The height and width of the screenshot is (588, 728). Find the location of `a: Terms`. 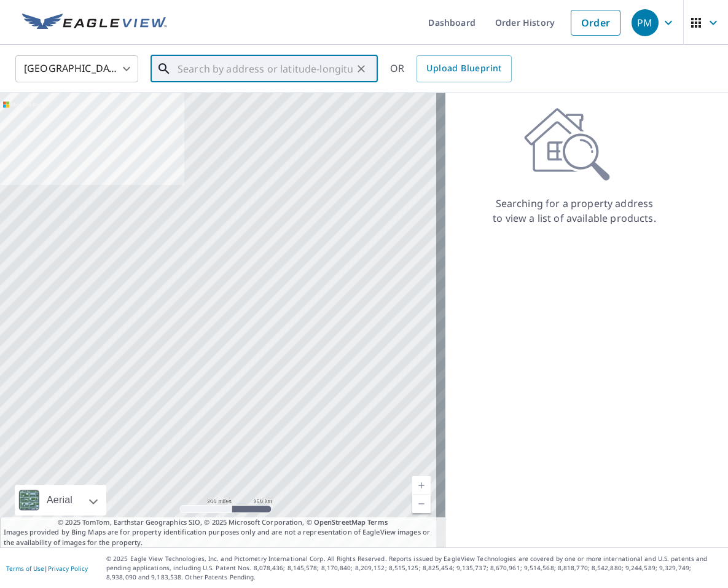

a: Terms is located at coordinates (377, 521).